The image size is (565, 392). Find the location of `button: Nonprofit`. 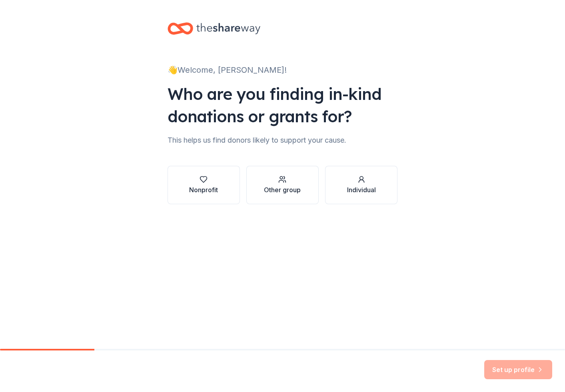

button: Nonprofit is located at coordinates (204, 185).